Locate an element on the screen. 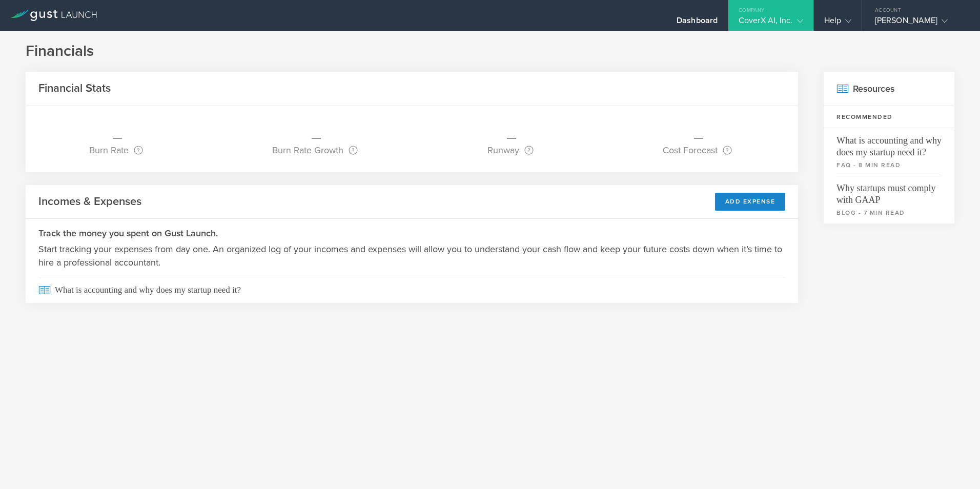  h3: Recommended is located at coordinates (889, 117).